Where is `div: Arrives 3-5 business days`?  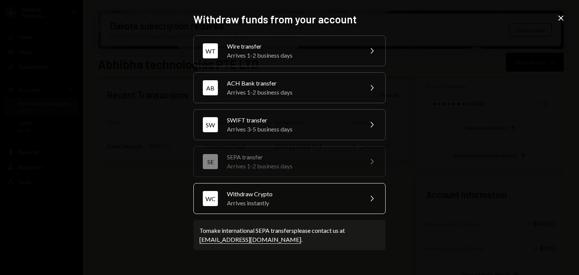 div: Arrives 3-5 business days is located at coordinates (293, 129).